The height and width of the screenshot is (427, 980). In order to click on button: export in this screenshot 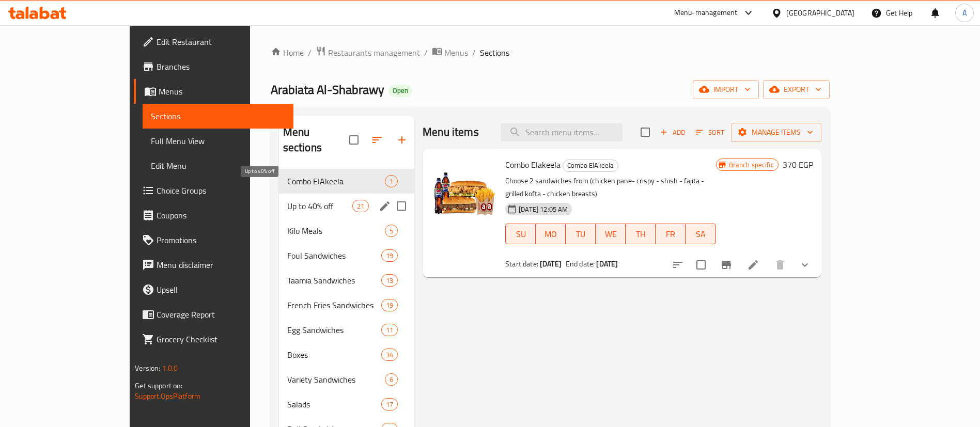, I will do `click(796, 89)`.